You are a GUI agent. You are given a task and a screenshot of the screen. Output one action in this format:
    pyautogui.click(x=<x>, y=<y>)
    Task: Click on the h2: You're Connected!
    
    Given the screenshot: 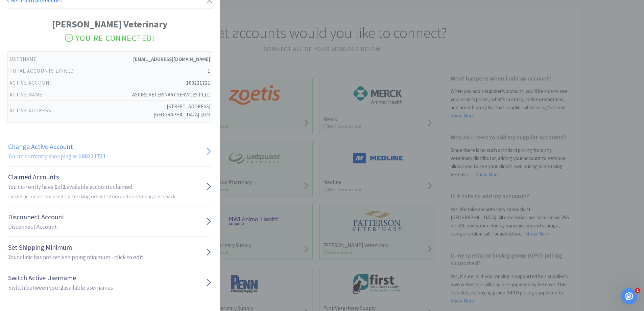 What is the action you would take?
    pyautogui.click(x=110, y=38)
    